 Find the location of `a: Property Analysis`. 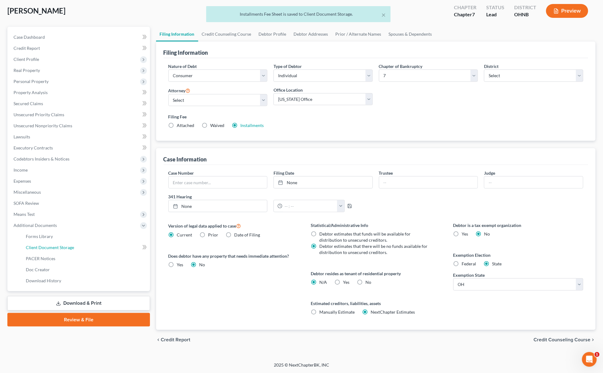

a: Property Analysis is located at coordinates (79, 92).